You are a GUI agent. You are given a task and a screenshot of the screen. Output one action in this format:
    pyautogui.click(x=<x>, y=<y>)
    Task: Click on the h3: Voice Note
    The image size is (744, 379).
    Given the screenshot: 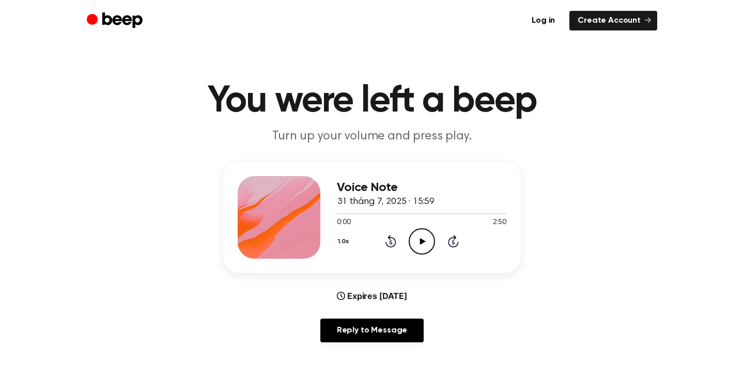 What is the action you would take?
    pyautogui.click(x=422, y=188)
    